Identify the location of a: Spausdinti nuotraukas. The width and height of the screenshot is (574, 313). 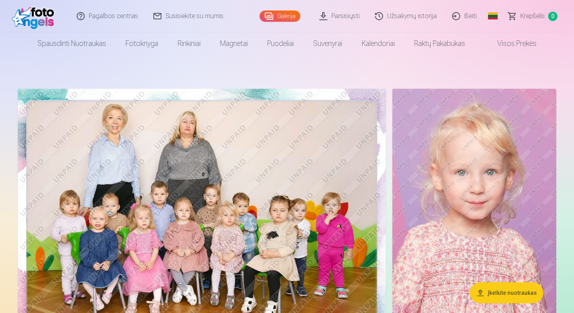
(72, 44).